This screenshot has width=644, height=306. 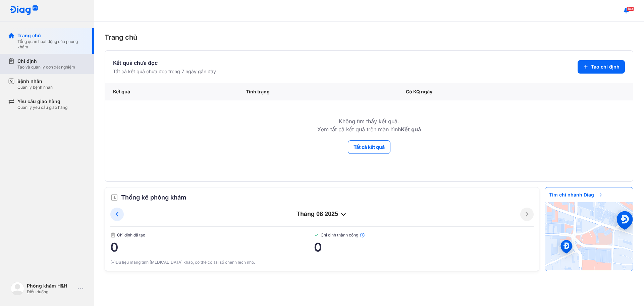 What do you see at coordinates (51, 292) in the screenshot?
I see `div: Điều dưỡng` at bounding box center [51, 292].